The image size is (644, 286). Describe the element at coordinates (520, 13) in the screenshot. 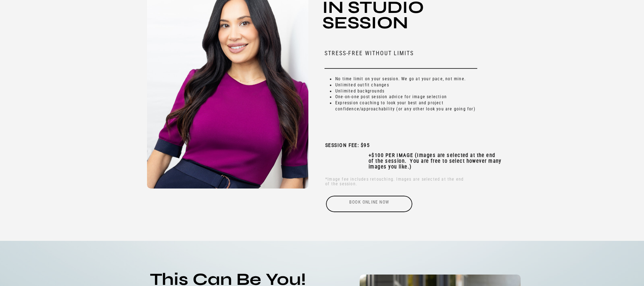

I see `nav: BLOG` at that location.